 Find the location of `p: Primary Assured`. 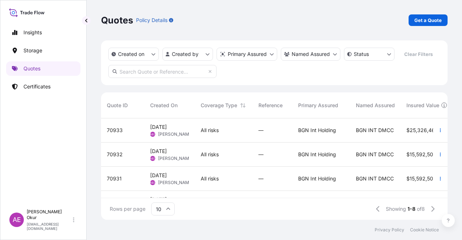

p: Primary Assured is located at coordinates (247, 54).